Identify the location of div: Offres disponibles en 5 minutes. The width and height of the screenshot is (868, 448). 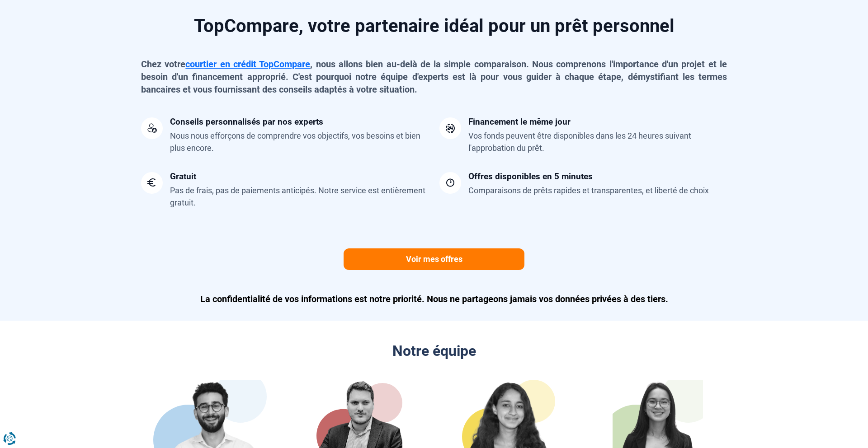
(530, 177).